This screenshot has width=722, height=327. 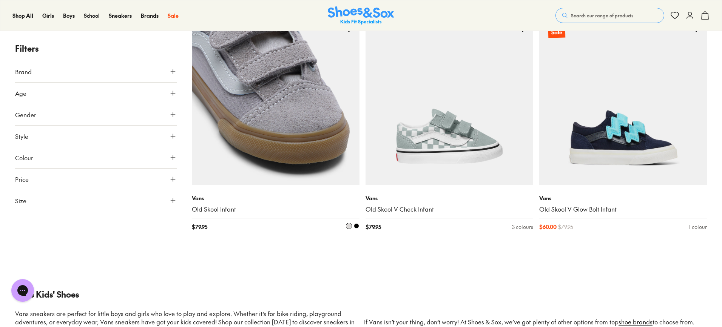 What do you see at coordinates (21, 93) in the screenshot?
I see `span: Age` at bounding box center [21, 93].